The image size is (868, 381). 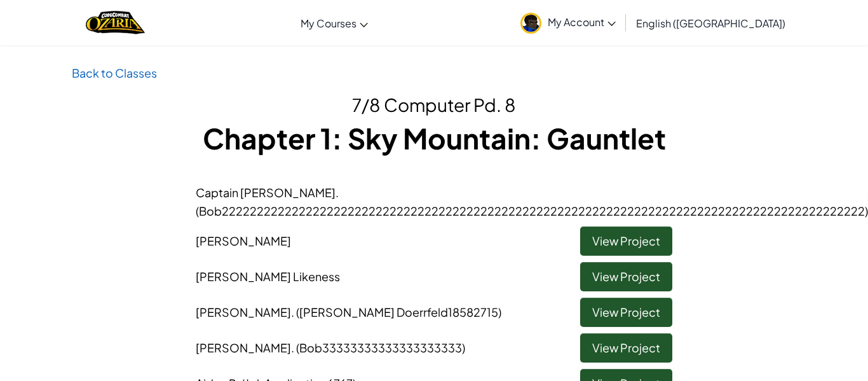 I want to click on img: avatar, so click(x=531, y=23).